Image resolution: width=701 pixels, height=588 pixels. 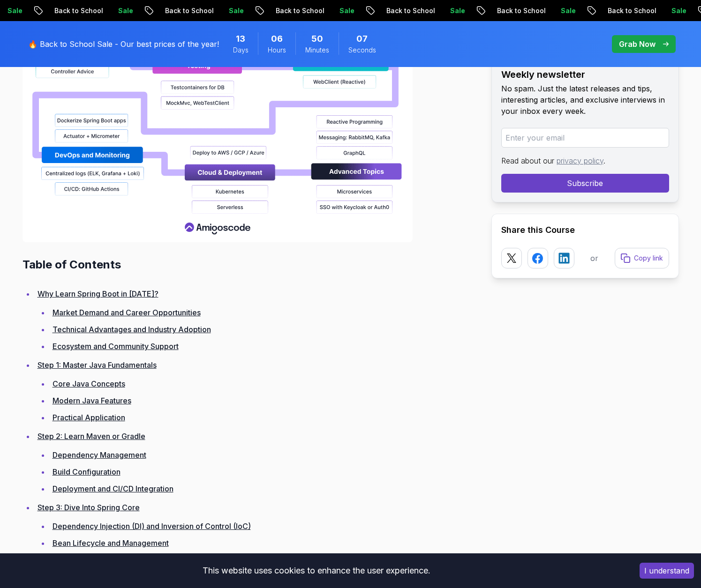 What do you see at coordinates (92, 436) in the screenshot?
I see `a: Step 2: Learn Maven or Gradle` at bounding box center [92, 436].